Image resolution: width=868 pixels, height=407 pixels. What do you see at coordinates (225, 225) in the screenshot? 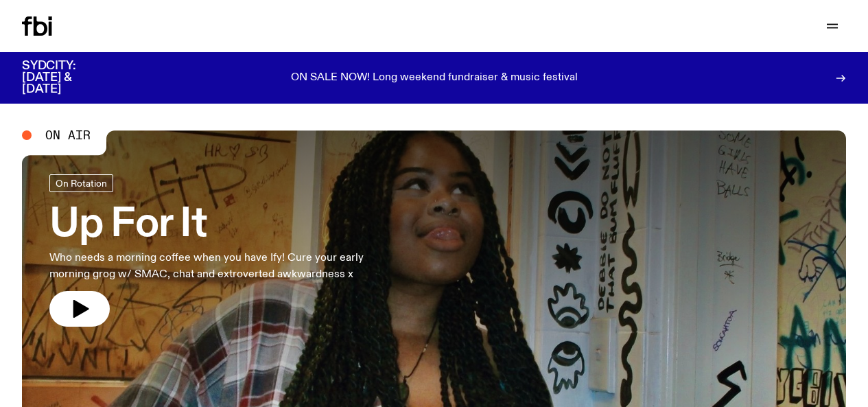
I see `h3: Up For It` at bounding box center [225, 225].